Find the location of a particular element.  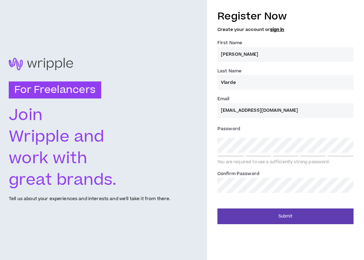

text: Join is located at coordinates (26, 116).